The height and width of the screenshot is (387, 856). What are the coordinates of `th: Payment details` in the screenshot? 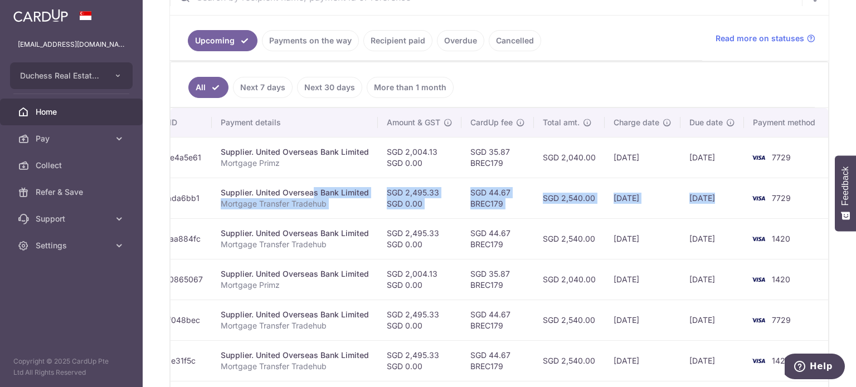 It's located at (295, 123).